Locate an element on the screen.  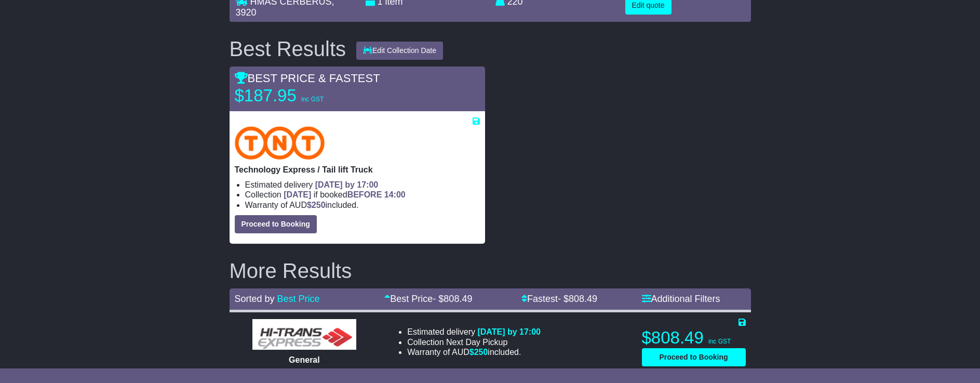
span: General is located at coordinates (304, 360).